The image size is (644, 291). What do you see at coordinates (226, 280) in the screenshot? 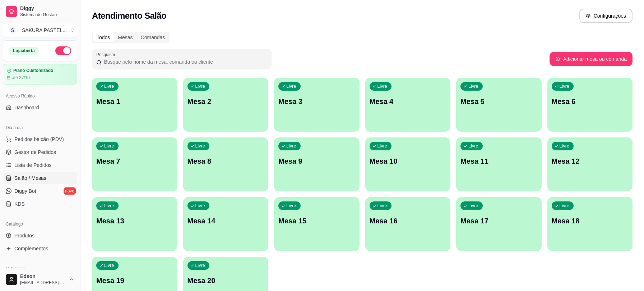
I see `p: Mesa 20` at bounding box center [226, 280].